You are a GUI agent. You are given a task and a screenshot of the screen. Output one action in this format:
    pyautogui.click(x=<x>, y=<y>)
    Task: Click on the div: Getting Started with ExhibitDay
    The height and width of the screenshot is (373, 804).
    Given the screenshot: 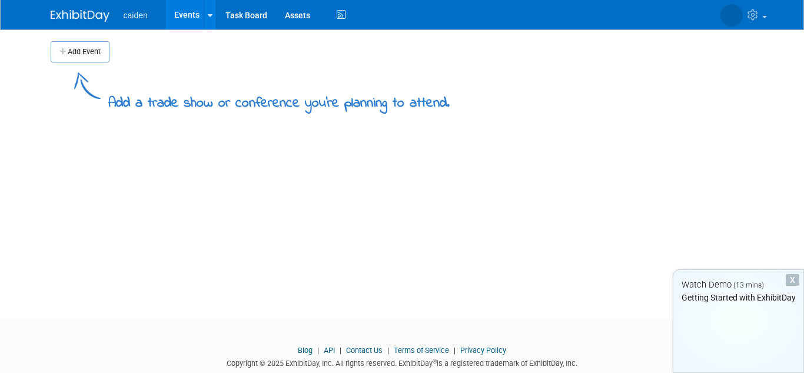 What is the action you would take?
    pyautogui.click(x=738, y=297)
    